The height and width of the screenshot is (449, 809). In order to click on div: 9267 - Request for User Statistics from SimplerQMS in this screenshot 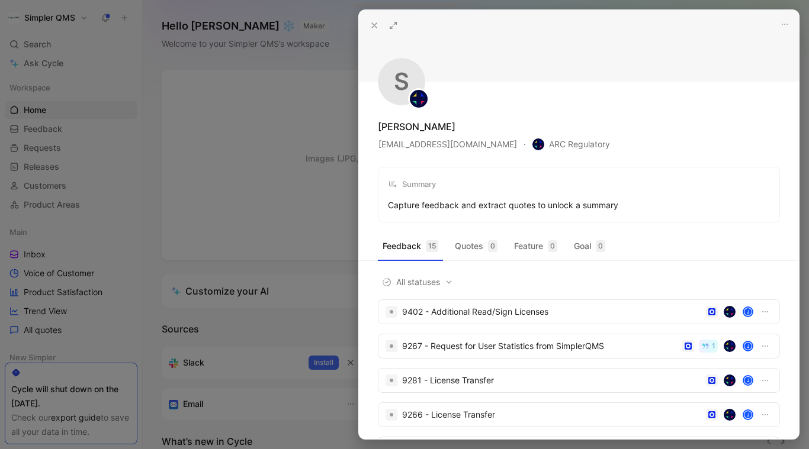, I will do `click(539, 346)`.